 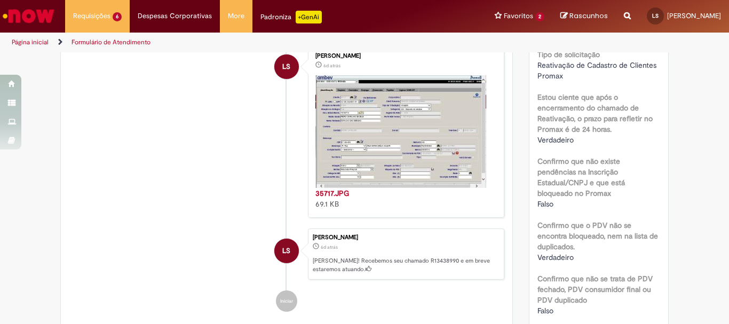 What do you see at coordinates (28, 16) in the screenshot?
I see `img: ServiceNow` at bounding box center [28, 16].